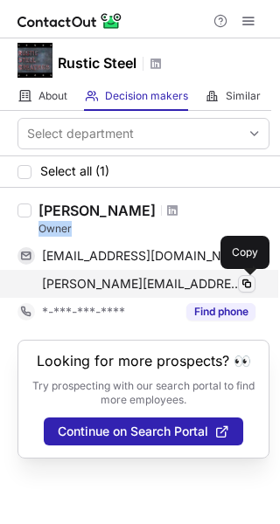 The width and height of the screenshot is (280, 524). I want to click on p: Try prospecting with our search portal to find more employees., so click(143, 393).